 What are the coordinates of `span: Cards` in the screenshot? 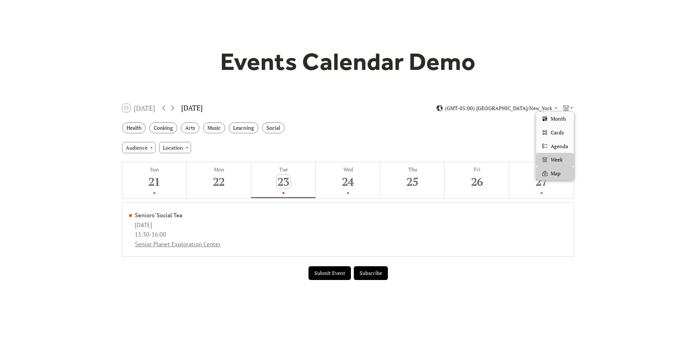 It's located at (557, 133).